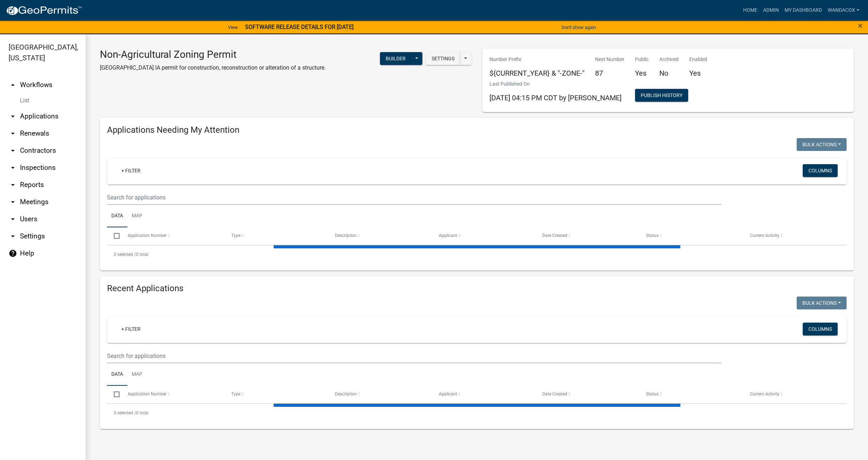  What do you see at coordinates (844, 10) in the screenshot?
I see `a: WandaCox` at bounding box center [844, 10].